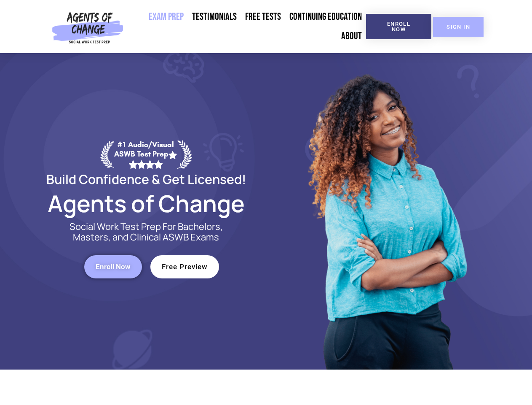 The width and height of the screenshot is (532, 405). I want to click on div: #1 Audio/Visual ASWB Test Prep, so click(146, 154).